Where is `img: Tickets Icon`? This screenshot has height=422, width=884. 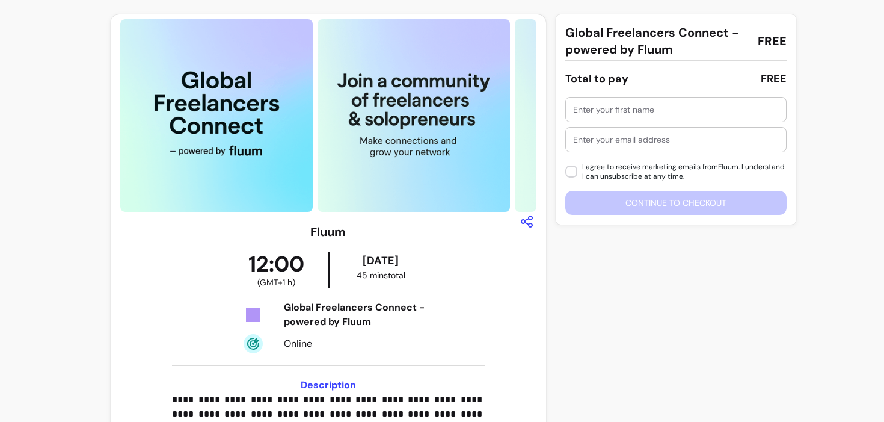 img: Tickets Icon is located at coordinates (253, 315).